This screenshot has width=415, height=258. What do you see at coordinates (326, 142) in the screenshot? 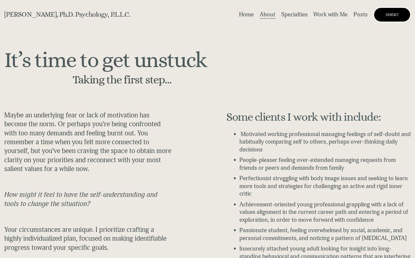
I see `span: Motivated working professional managing feelings of self-doubt and habitually comparing self to o...` at bounding box center [326, 142].